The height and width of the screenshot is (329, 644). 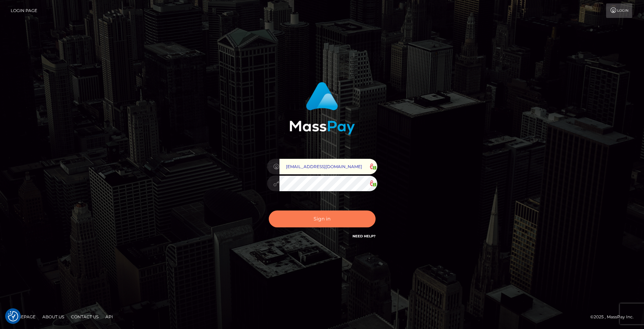 I want to click on a: Need Help?, so click(x=364, y=237).